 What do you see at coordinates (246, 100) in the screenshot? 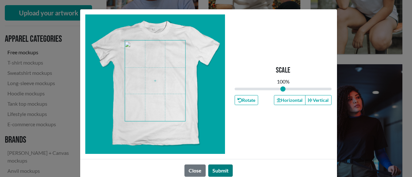
I see `button: Rotate` at bounding box center [246, 100].